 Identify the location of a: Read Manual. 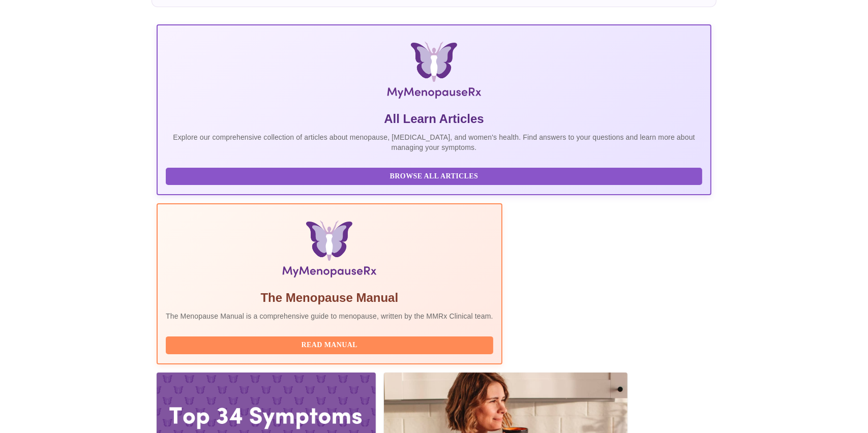
(331, 344).